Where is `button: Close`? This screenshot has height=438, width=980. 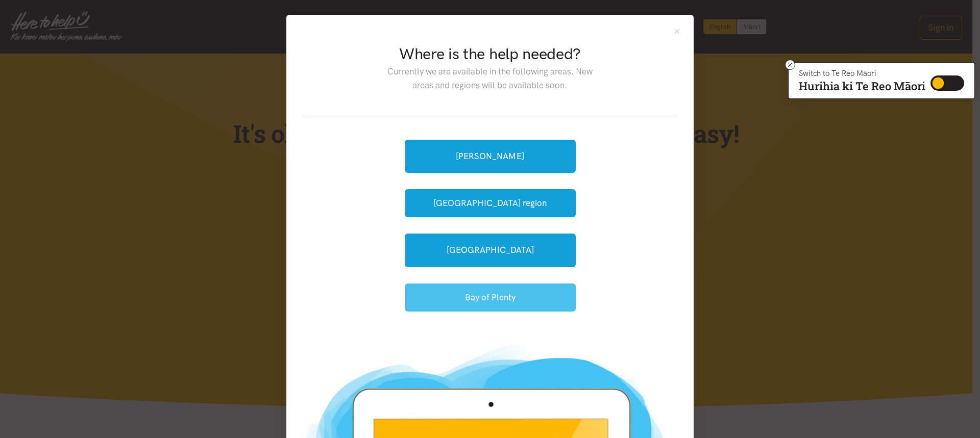 button: Close is located at coordinates (677, 32).